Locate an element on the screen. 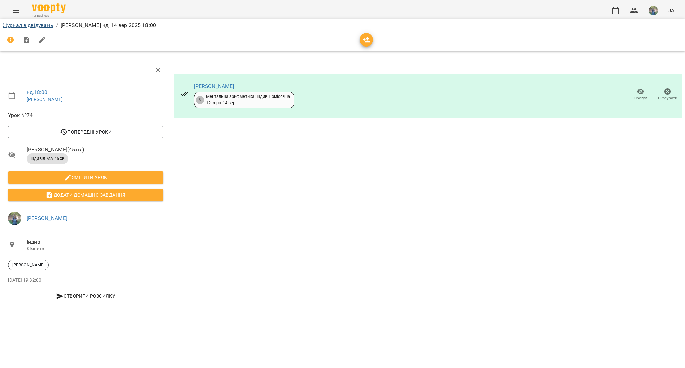 The image size is (685, 368). button: Скасувати is located at coordinates (668, 95).